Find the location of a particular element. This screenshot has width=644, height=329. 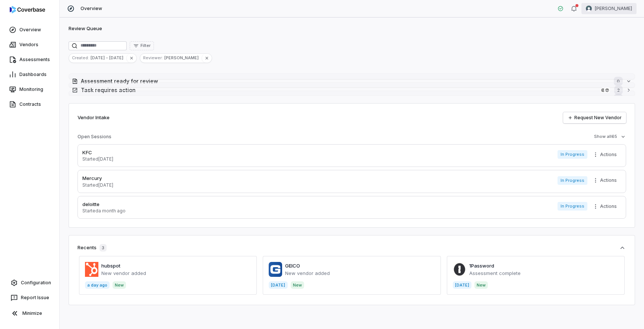

a: Request New Vendor is located at coordinates (594, 117).